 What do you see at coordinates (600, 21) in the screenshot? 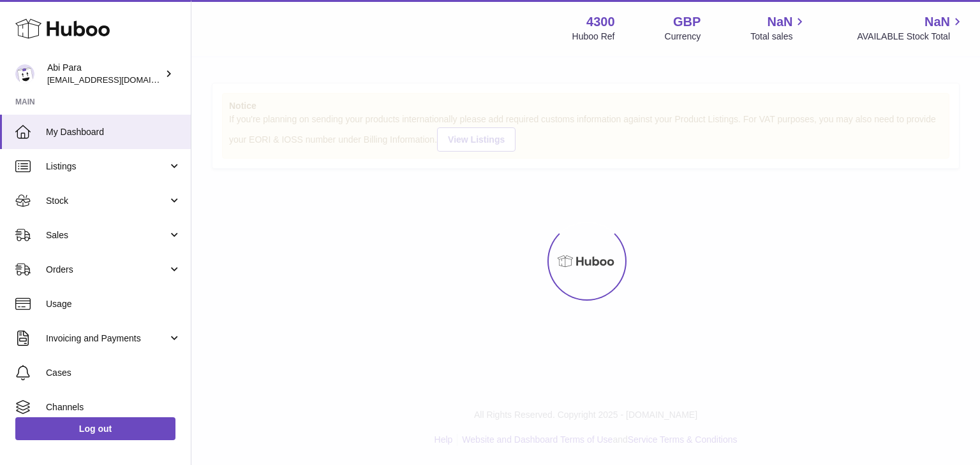
I see `strong: 4300` at bounding box center [600, 21].